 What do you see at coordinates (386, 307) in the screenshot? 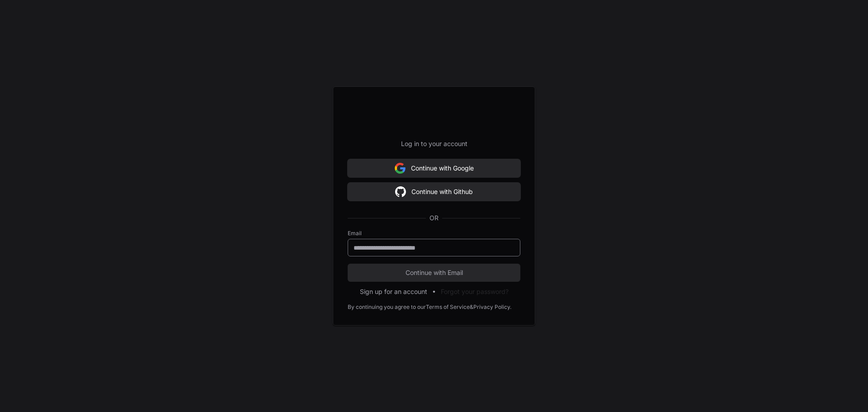
I see `div: By continuing you agree to our` at bounding box center [386, 307].